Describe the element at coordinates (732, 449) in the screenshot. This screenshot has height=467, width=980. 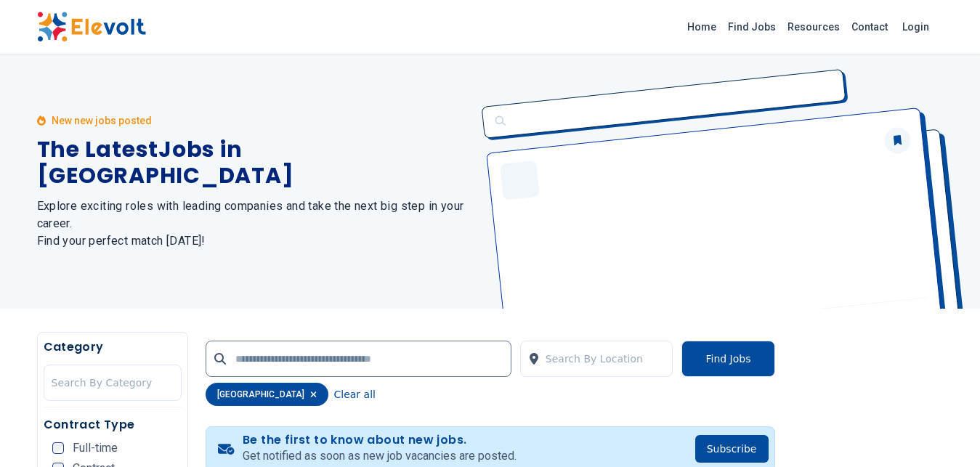
I see `button: Subscribe` at that location.